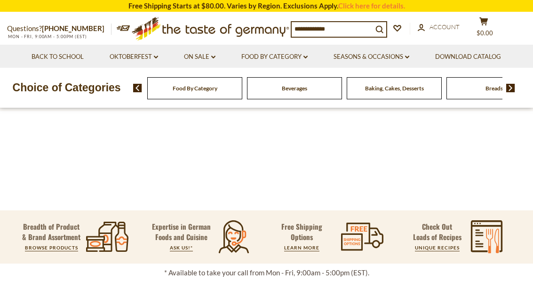 Image resolution: width=533 pixels, height=289 pixels. Describe the element at coordinates (137, 88) in the screenshot. I see `img: previous arrow` at that location.